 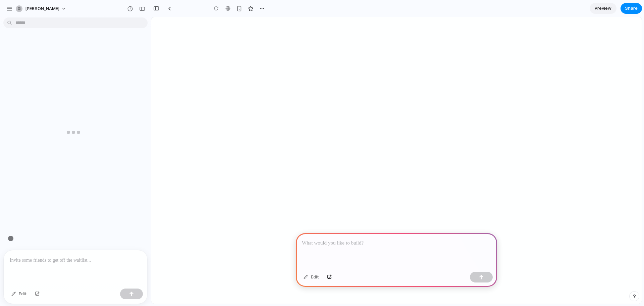 I want to click on button: Share, so click(x=631, y=9).